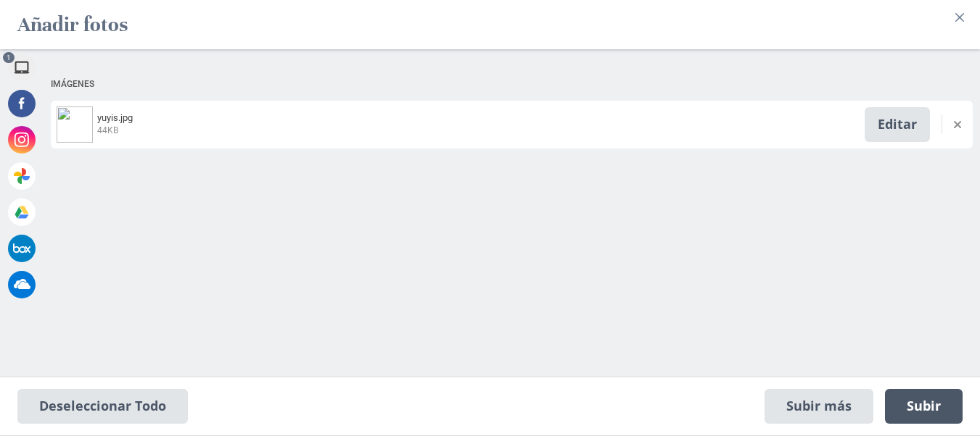 This screenshot has width=980, height=436. I want to click on span: Subir más, so click(819, 406).